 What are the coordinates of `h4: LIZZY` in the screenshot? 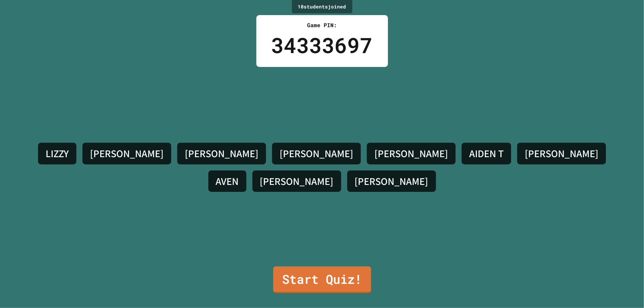 It's located at (57, 154).